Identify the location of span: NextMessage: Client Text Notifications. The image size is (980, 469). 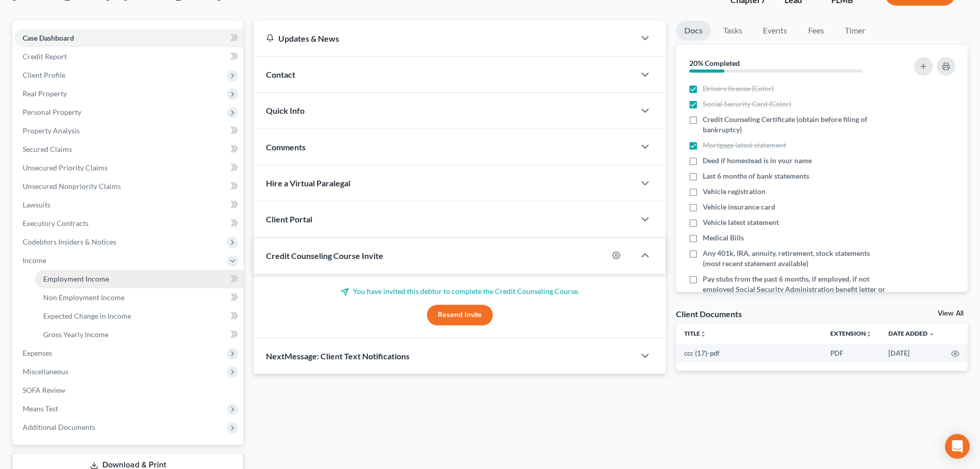
(337, 356).